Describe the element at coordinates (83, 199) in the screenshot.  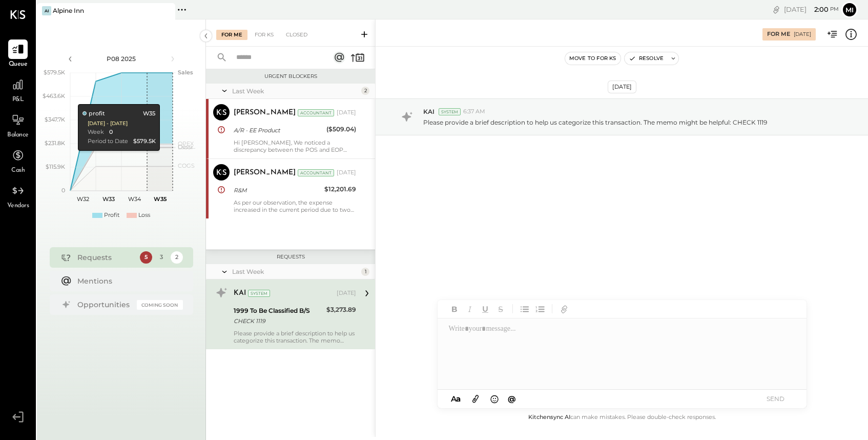
I see `text: W32` at that location.